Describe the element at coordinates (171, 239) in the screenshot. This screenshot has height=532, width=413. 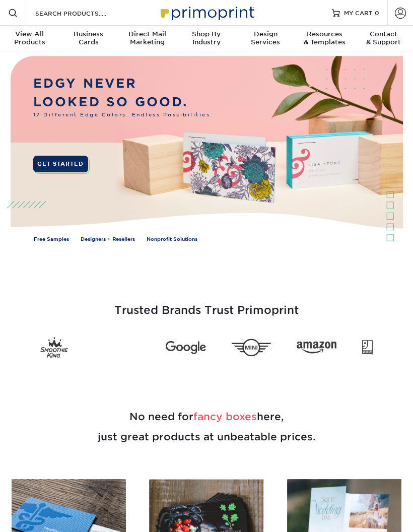
I see `a: Nonprofit Solutions` at that location.